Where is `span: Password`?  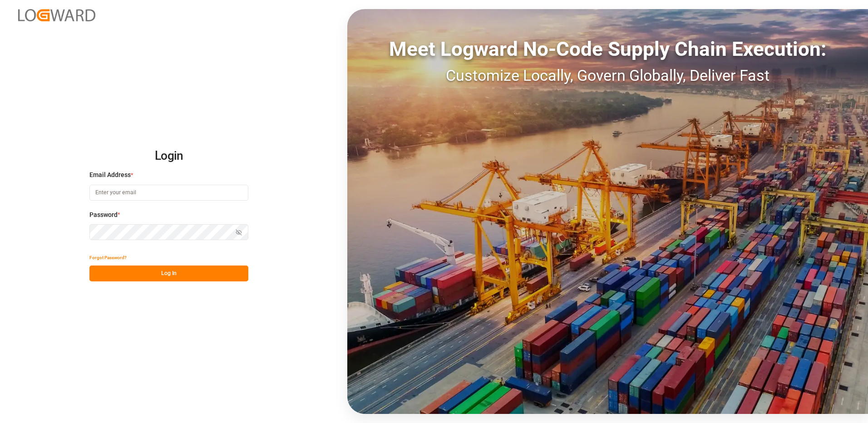 span: Password is located at coordinates (103, 214).